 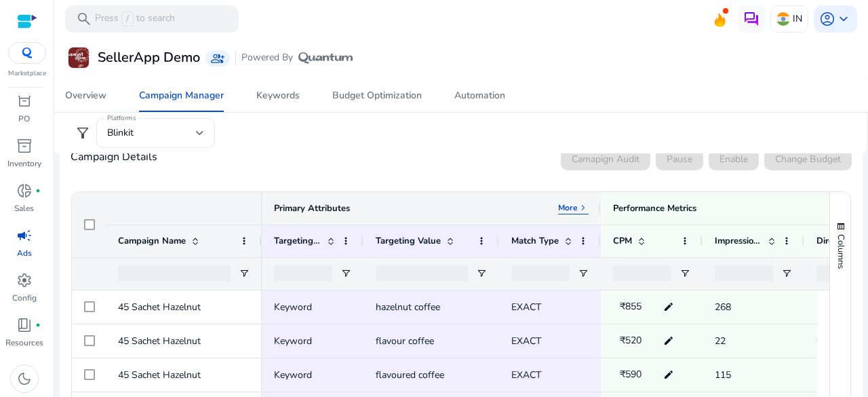 What do you see at coordinates (721, 340) in the screenshot?
I see `span: 22` at bounding box center [721, 340].